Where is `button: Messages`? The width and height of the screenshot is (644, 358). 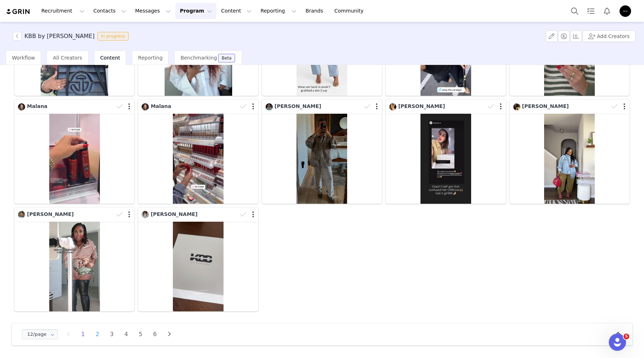 button: Messages is located at coordinates (153, 11).